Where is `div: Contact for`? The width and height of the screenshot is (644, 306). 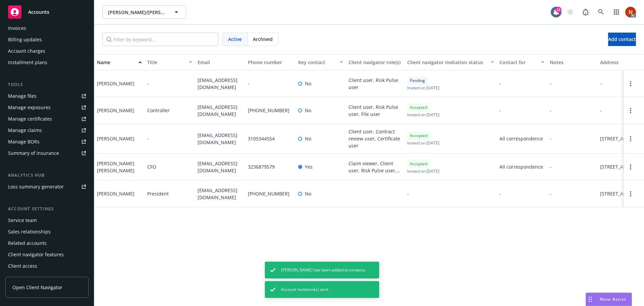
div: Contact for is located at coordinates (518, 62).